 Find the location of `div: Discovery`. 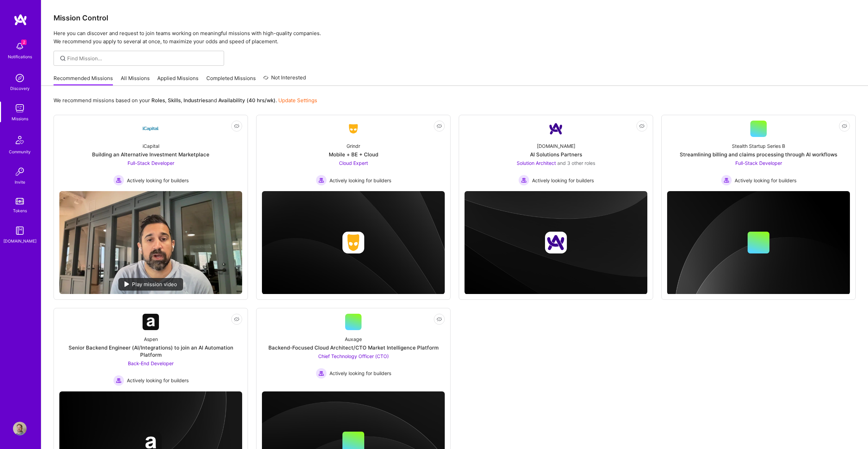

div: Discovery is located at coordinates (20, 88).